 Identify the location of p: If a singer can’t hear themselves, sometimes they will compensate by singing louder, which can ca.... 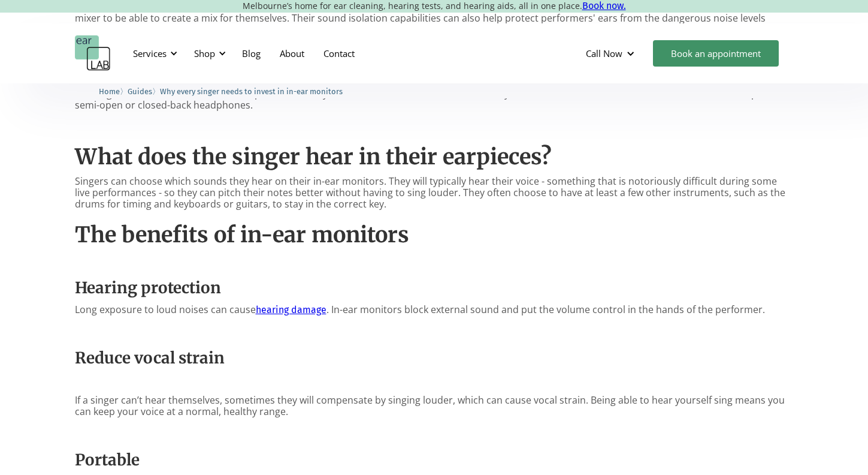
(434, 406).